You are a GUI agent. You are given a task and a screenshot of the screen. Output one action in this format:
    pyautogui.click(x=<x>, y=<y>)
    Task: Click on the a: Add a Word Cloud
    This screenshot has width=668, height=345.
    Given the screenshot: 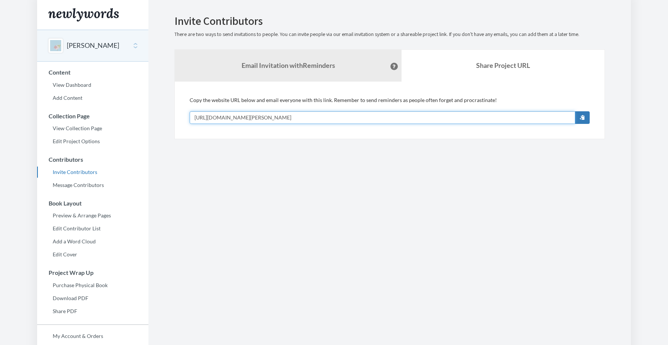 What is the action you would take?
    pyautogui.click(x=93, y=242)
    